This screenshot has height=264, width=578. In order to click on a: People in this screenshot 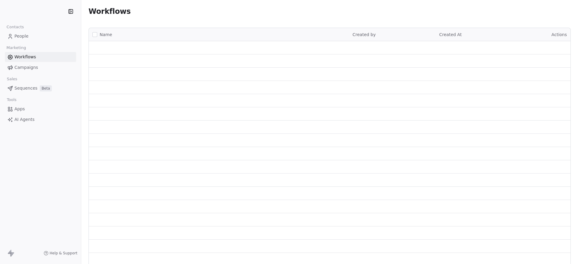, I will do `click(40, 36)`.